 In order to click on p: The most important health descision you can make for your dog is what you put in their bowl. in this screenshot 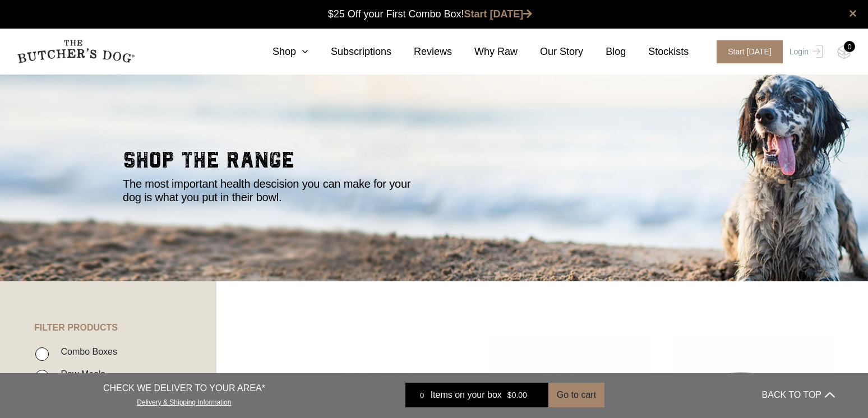, I will do `click(271, 190)`.